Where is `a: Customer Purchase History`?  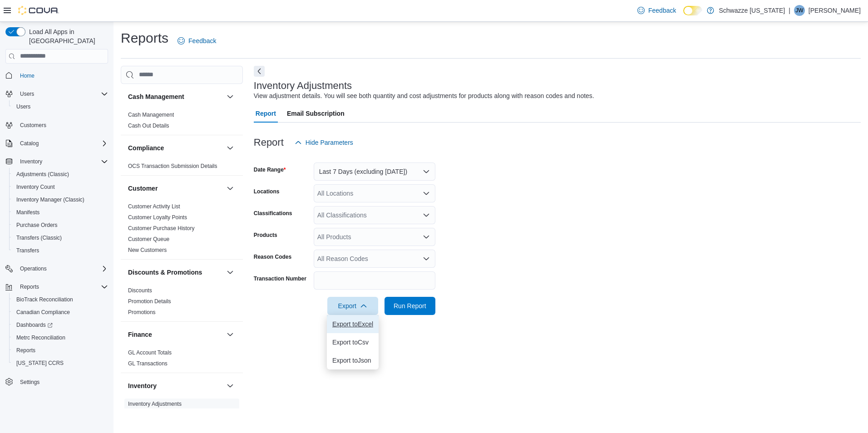 a: Customer Purchase History is located at coordinates (161, 228).